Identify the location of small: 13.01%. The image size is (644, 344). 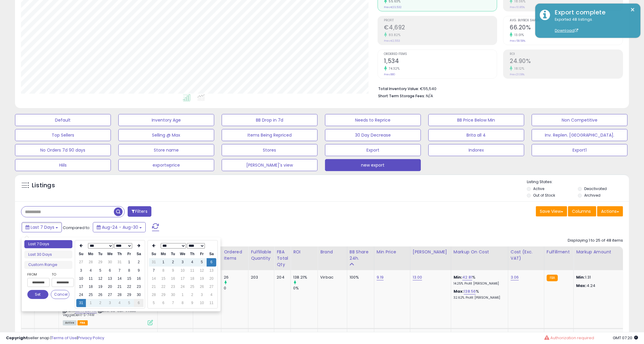
(518, 35).